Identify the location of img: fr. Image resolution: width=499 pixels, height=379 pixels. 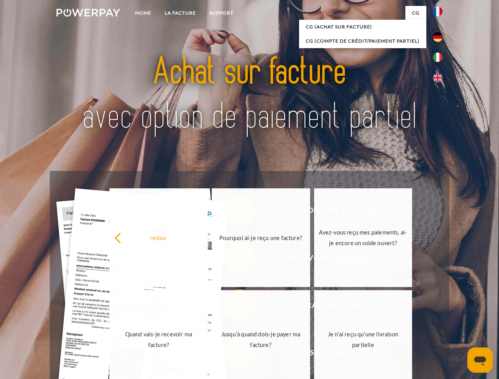
(438, 11).